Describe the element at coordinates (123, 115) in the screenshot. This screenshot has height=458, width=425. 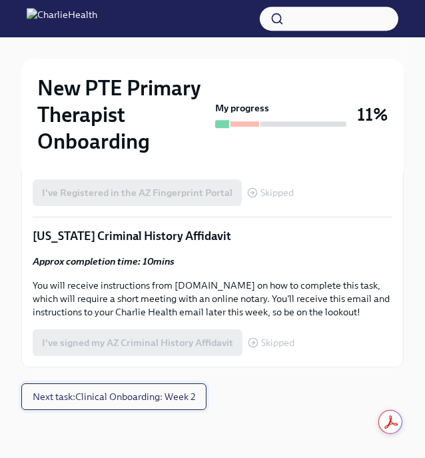
I see `h2: New PTE Primary Therapist Onboarding` at that location.